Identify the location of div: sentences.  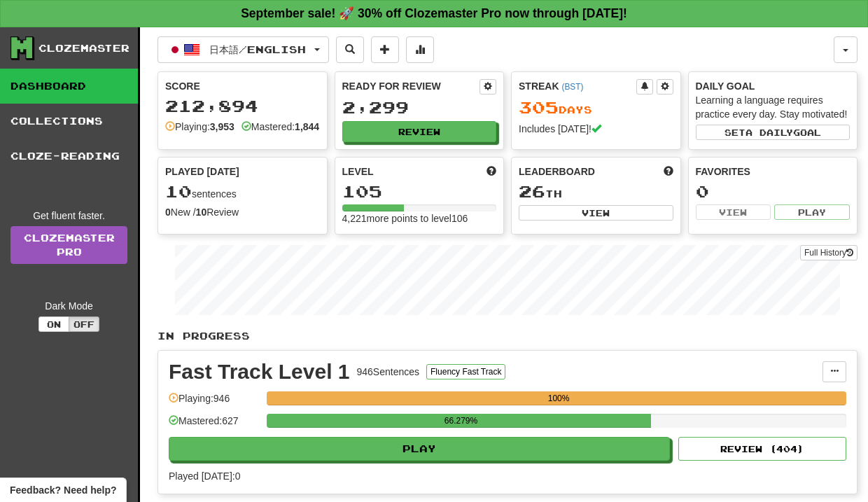
(242, 191).